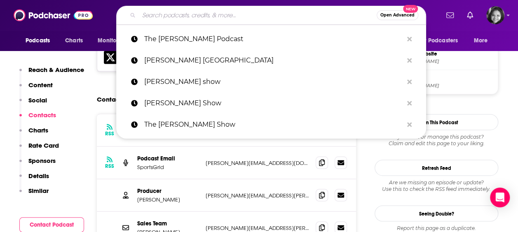 This screenshot has width=518, height=232. Describe the element at coordinates (74, 41) in the screenshot. I see `span: Charts` at that location.